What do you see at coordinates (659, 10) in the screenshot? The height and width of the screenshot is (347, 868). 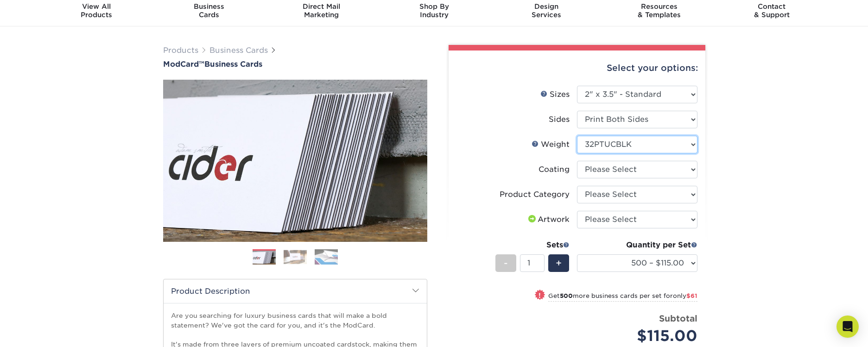 I see `div: & Templates` at bounding box center [659, 10].